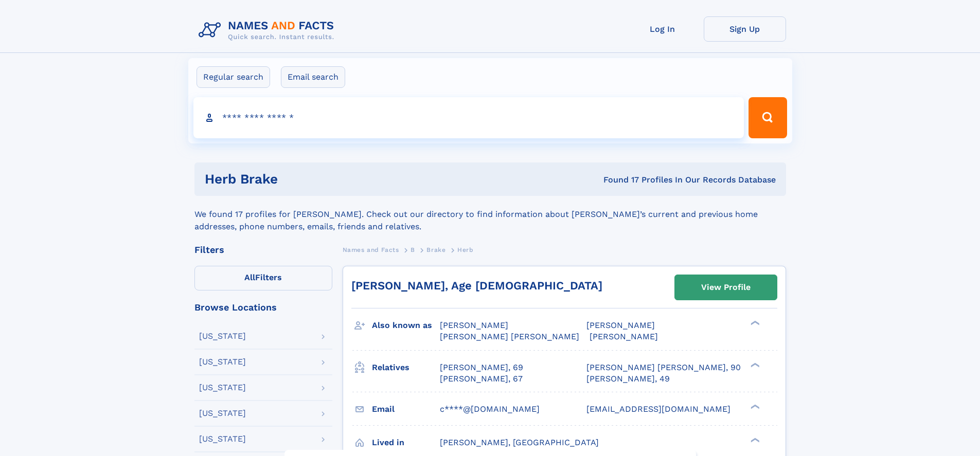 The width and height of the screenshot is (980, 456). Describe the element at coordinates (663, 29) in the screenshot. I see `a: Log In` at that location.